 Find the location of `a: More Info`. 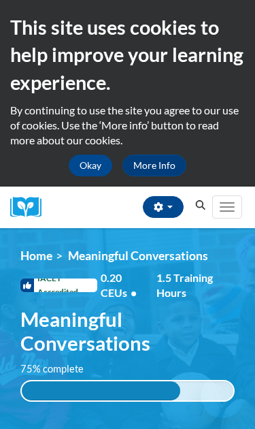

a: More Info is located at coordinates (155, 166).